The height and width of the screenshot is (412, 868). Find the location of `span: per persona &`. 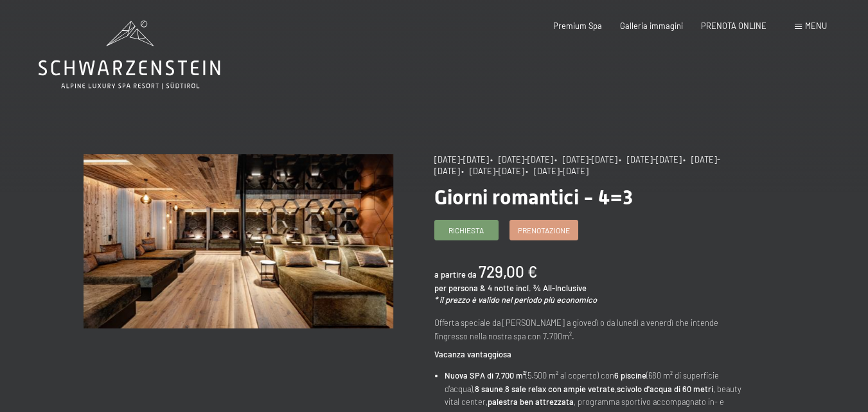

span: per persona & is located at coordinates (460, 288).